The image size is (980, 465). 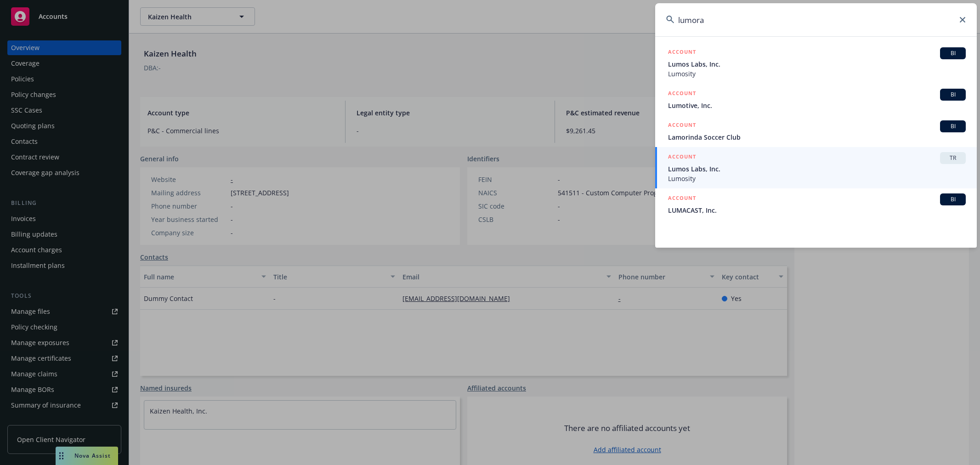 What do you see at coordinates (816, 99) in the screenshot?
I see `a: ACCOUNTBILumotive, Inc.` at bounding box center [816, 99].